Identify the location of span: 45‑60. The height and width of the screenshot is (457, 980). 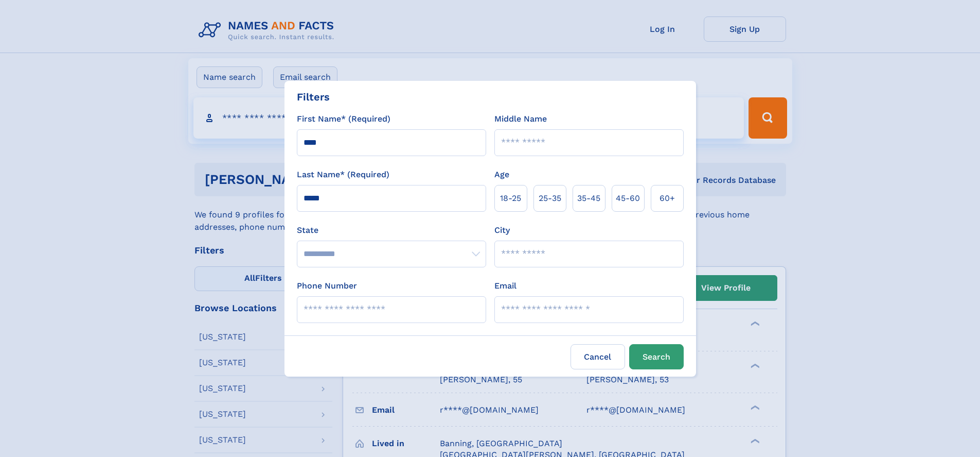
(628, 198).